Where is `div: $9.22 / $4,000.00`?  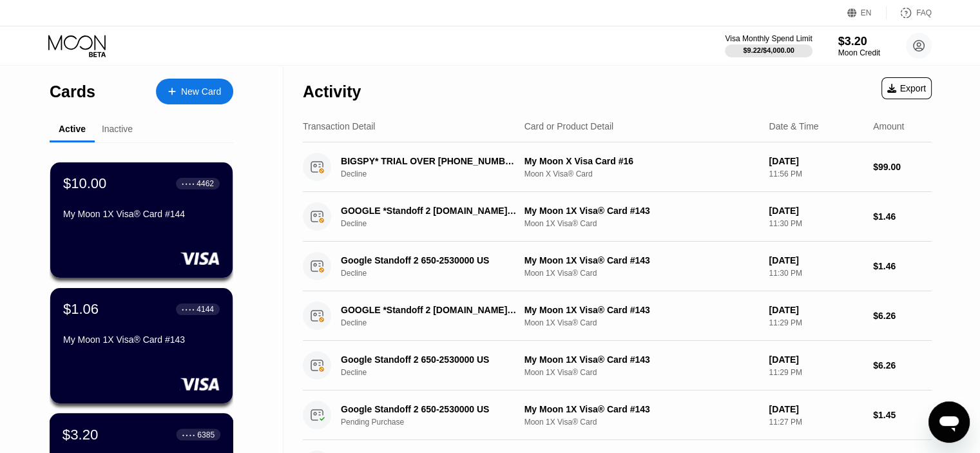
div: $9.22 / $4,000.00 is located at coordinates (769, 50).